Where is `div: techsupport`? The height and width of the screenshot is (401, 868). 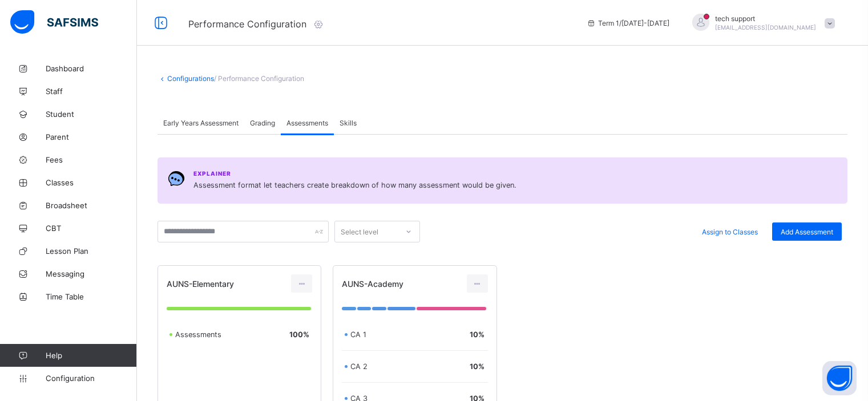 div: techsupport is located at coordinates (761, 23).